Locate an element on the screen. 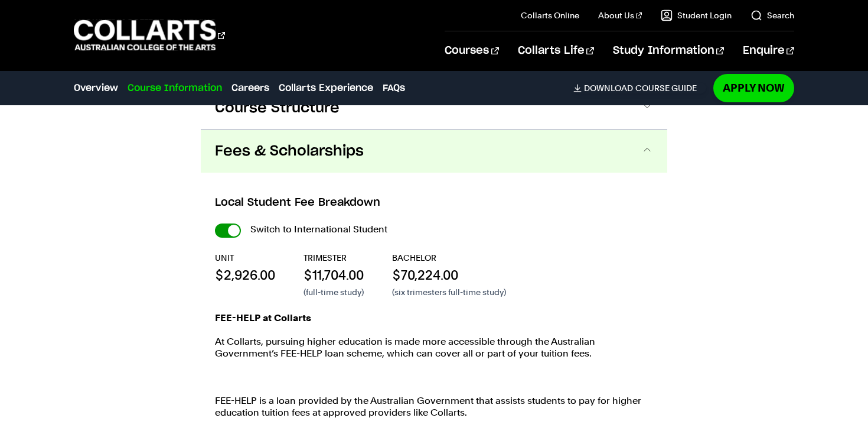  a: FAQs is located at coordinates (394, 88).